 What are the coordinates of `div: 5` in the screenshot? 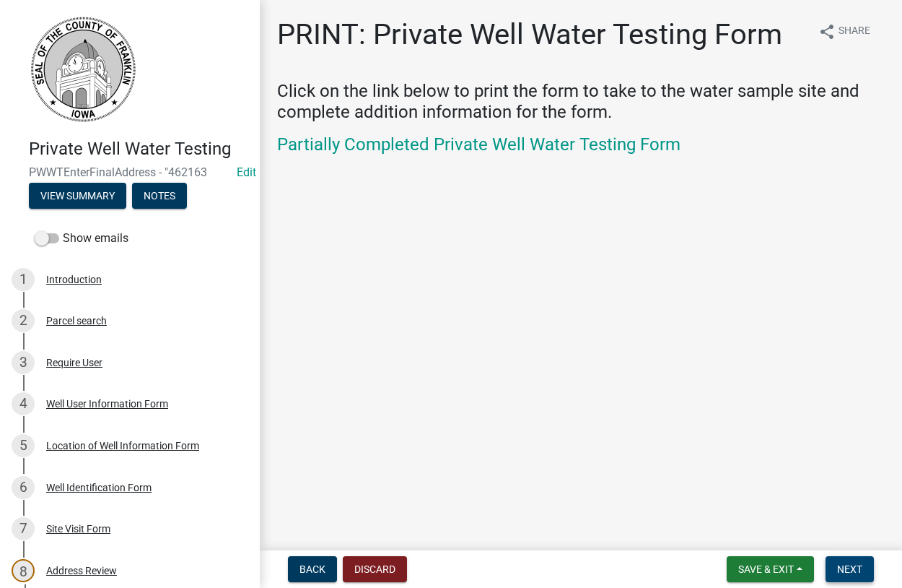 It's located at (24, 445).